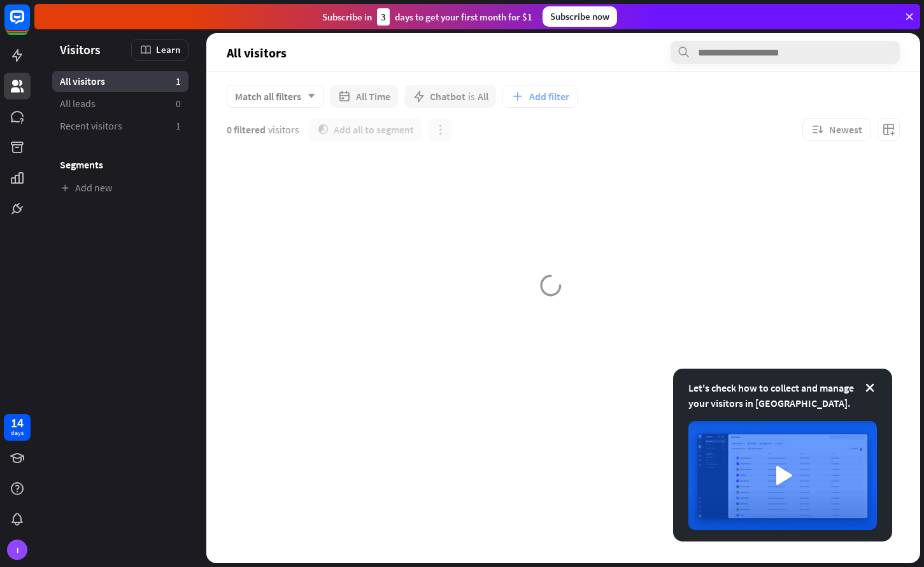 This screenshot has width=924, height=567. Describe the element at coordinates (580, 17) in the screenshot. I see `div: Subscribe now` at that location.